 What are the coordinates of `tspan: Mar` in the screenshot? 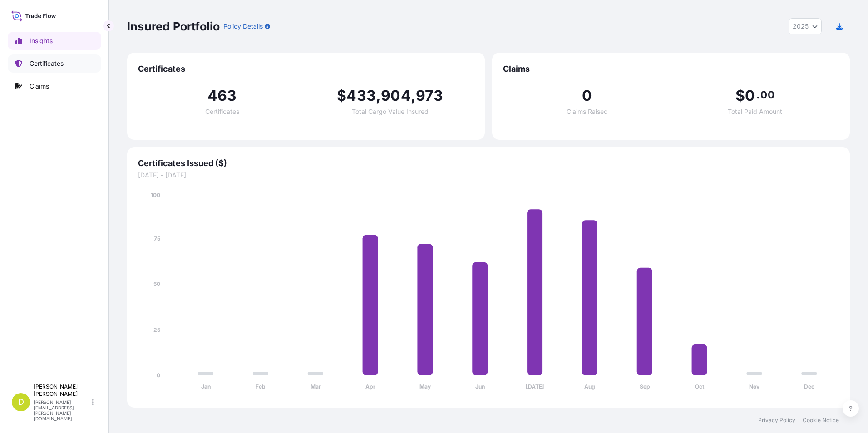 It's located at (315, 386).